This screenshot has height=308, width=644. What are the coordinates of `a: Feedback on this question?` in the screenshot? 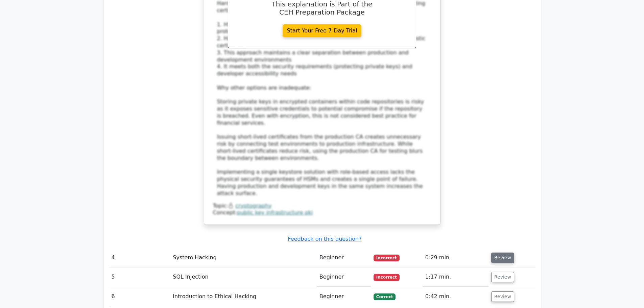 It's located at (325, 239).